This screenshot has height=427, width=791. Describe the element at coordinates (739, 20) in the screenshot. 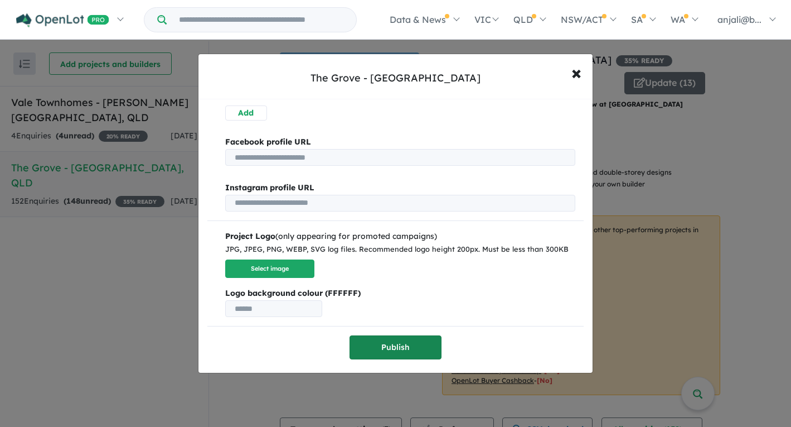

I see `span: anjali@b...` at that location.